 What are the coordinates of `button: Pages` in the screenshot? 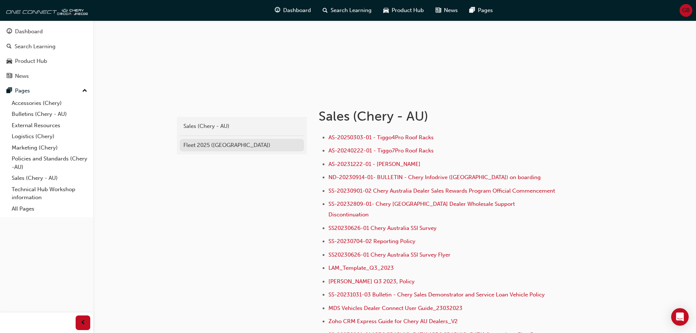 It's located at (46, 91).